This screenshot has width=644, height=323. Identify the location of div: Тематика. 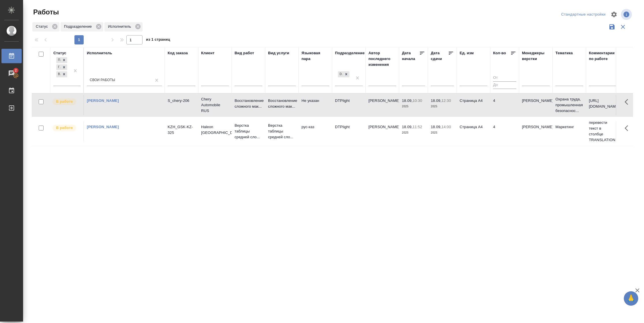
(564, 53).